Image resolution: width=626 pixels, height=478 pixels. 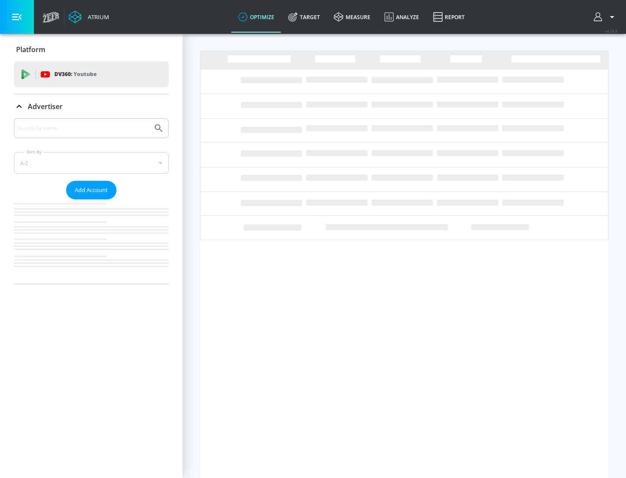 I want to click on nav: list of Advertiser, so click(x=91, y=242).